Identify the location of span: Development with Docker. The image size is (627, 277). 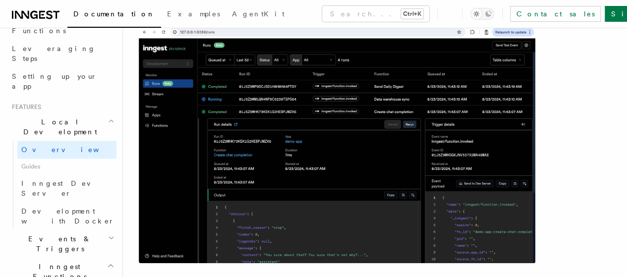
(68, 216).